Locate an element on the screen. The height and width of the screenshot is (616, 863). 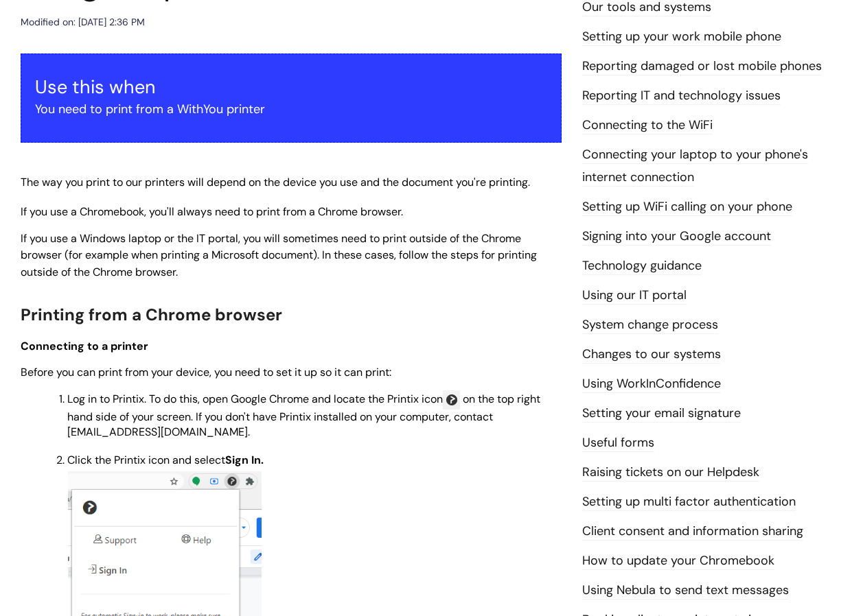
span: The way you print to our printers will depend on the device you use and the document you're print... is located at coordinates (275, 182).